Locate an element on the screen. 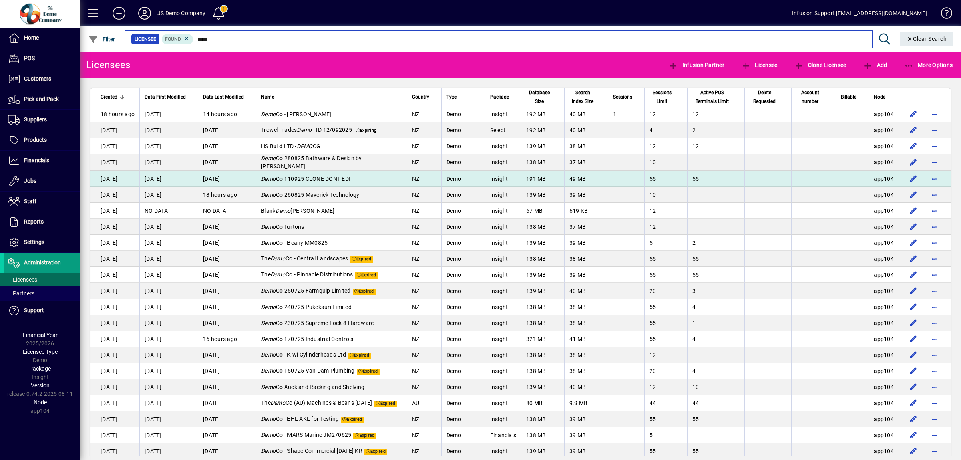 The image size is (961, 460). span: Expired is located at coordinates (362, 259).